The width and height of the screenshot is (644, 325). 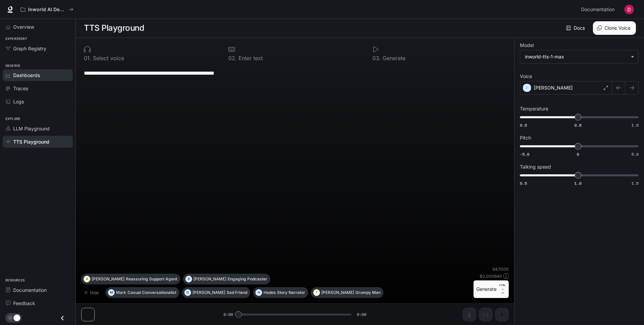 What do you see at coordinates (393, 58) in the screenshot?
I see `p: Generate` at bounding box center [393, 58].